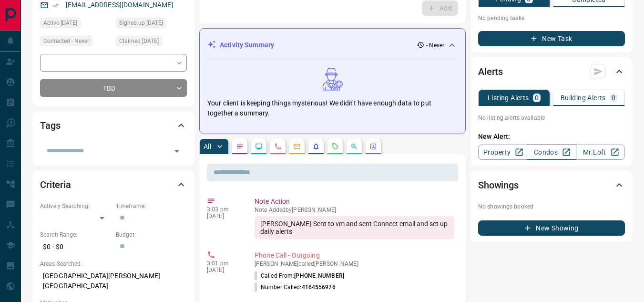 This screenshot has height=302, width=644. Describe the element at coordinates (354, 146) in the screenshot. I see `svg: Opportunities` at that location.